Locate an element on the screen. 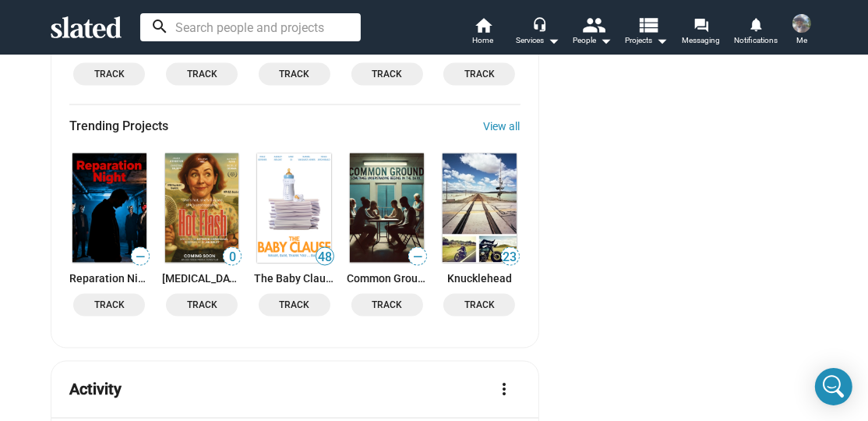 The width and height of the screenshot is (868, 421). span: 0 is located at coordinates (232, 257).